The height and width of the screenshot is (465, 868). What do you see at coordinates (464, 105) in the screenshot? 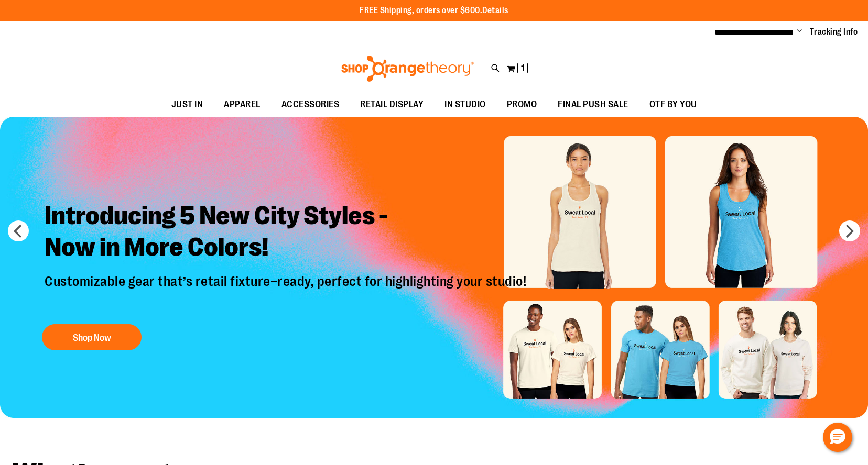
I see `a: IN STUDIO` at bounding box center [464, 105].